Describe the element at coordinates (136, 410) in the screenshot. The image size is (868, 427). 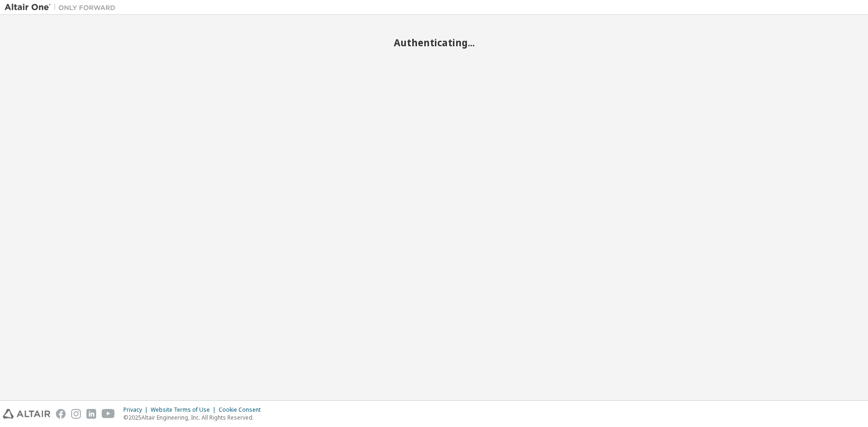
I see `div: Privacy` at that location.